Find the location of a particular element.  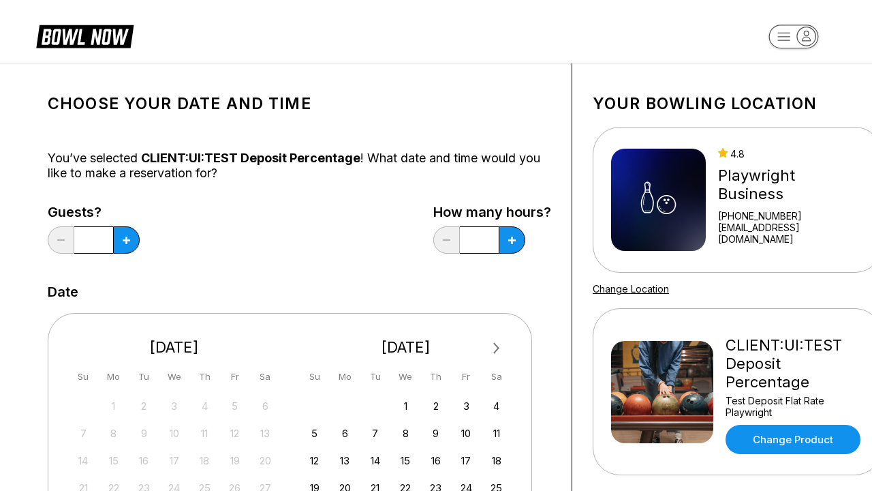

label: How many hours? is located at coordinates (492, 212).